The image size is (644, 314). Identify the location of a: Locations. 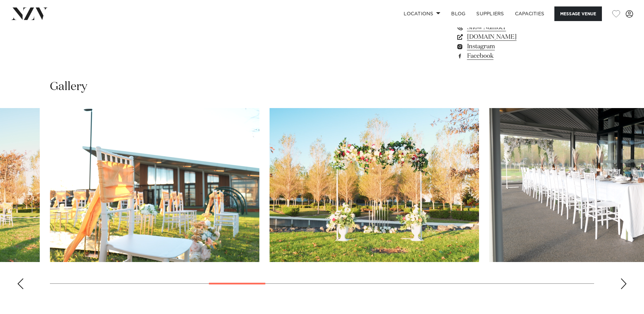
(422, 14).